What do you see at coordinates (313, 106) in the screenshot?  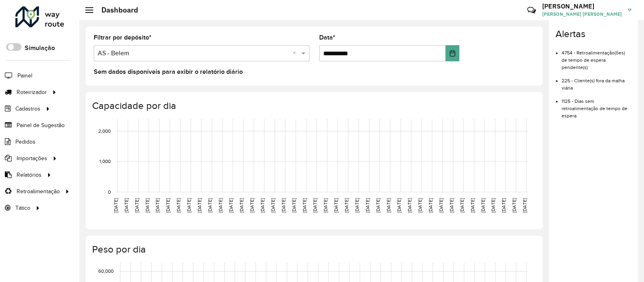 I see `h4: Capacidade por dia` at bounding box center [313, 106].